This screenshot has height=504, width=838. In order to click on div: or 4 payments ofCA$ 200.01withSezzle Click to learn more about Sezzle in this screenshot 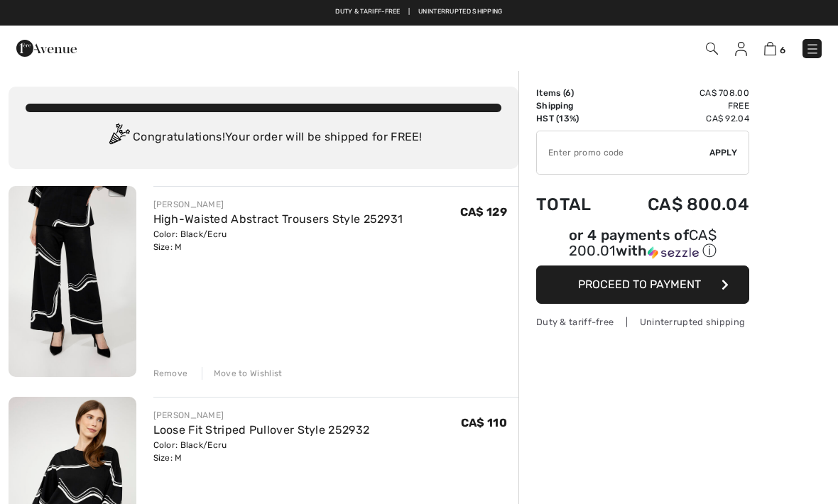, I will do `click(643, 247)`.